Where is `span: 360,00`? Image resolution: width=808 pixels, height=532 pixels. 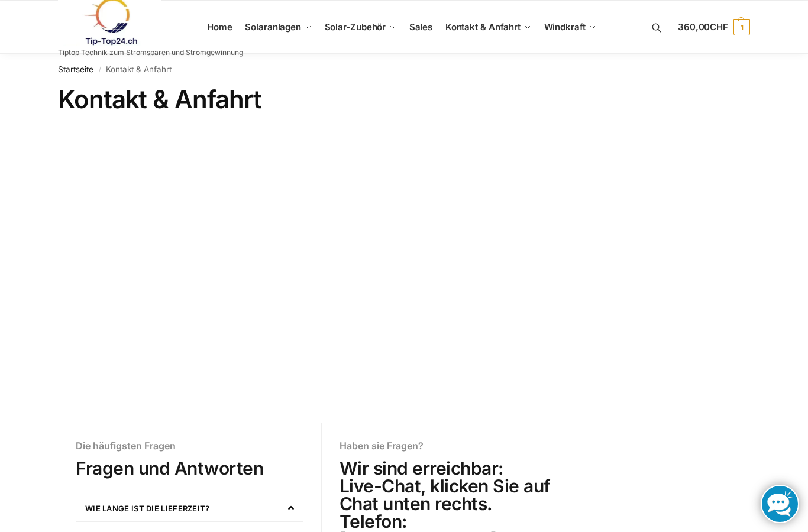 span: 360,00 is located at coordinates (703, 27).